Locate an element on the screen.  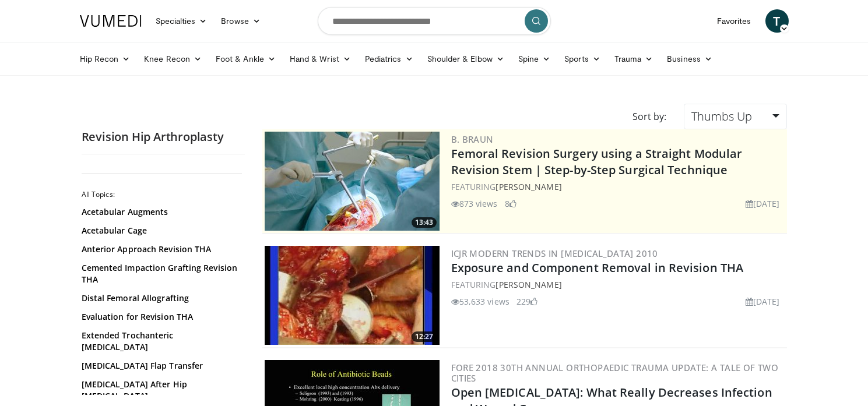
h2: All Topics: is located at coordinates (162, 195).